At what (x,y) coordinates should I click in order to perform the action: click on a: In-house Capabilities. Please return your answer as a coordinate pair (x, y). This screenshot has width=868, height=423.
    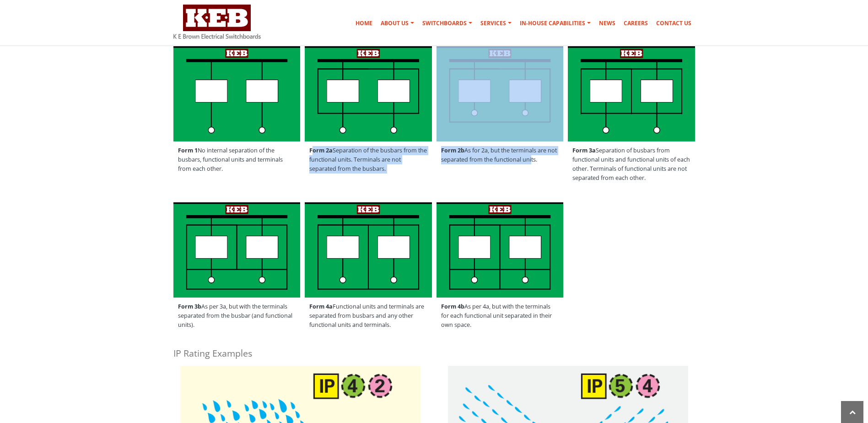
    Looking at the image, I should click on (555, 24).